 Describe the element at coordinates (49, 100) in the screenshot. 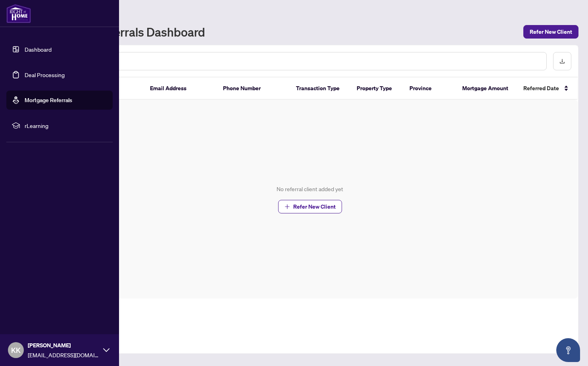

I see `a: Mortgage Referrals` at that location.